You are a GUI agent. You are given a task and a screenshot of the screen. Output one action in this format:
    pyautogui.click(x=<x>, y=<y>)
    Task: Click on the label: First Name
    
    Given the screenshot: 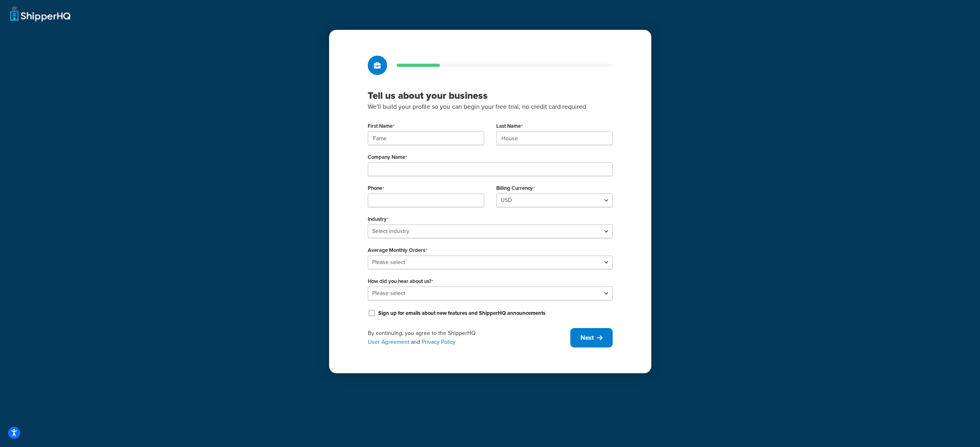 What is the action you would take?
    pyautogui.click(x=381, y=126)
    